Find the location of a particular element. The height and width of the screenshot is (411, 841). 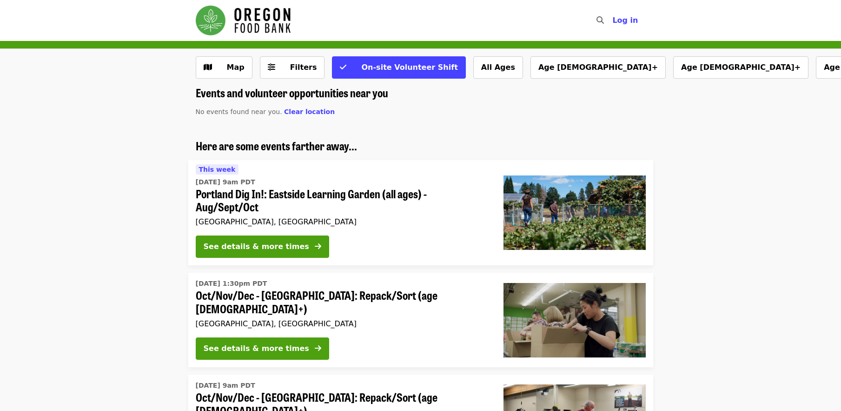

i: search icon is located at coordinates (600, 20).